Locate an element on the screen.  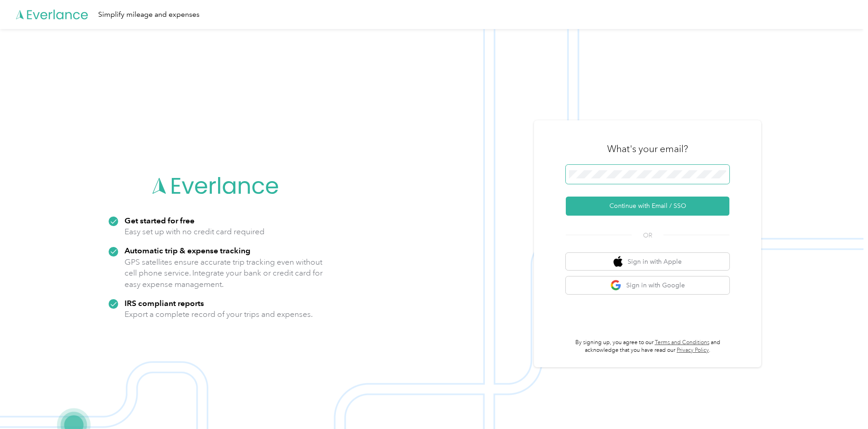
img: apple logo is located at coordinates (618, 262).